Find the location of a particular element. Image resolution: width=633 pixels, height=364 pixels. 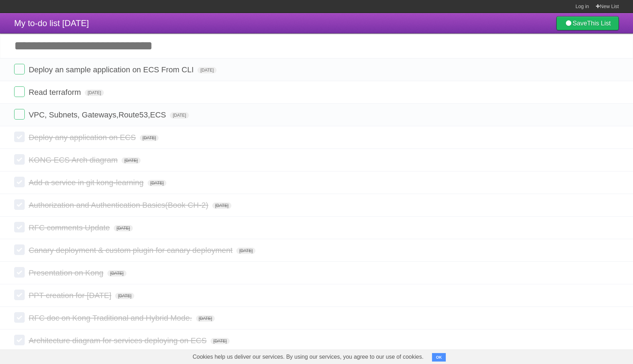

button: OK is located at coordinates (439, 358).